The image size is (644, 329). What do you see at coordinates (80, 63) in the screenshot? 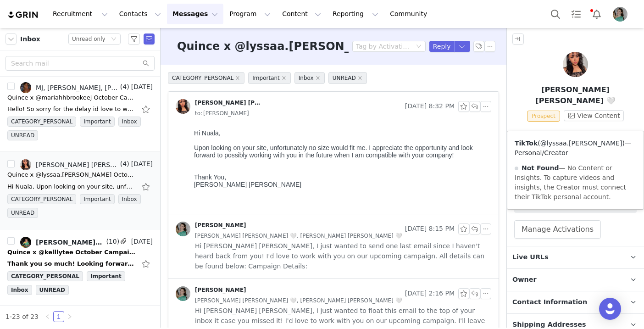
I see `input: Search mail` at bounding box center [80, 63].